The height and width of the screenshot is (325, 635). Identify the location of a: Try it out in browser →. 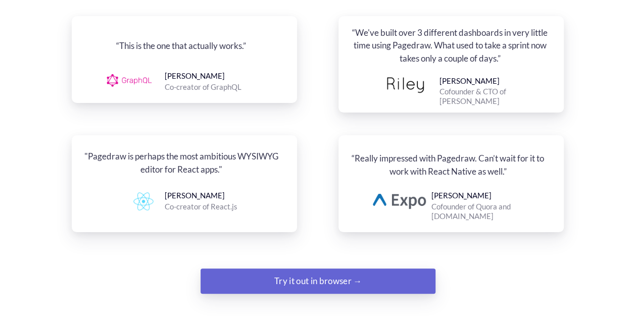
(318, 281).